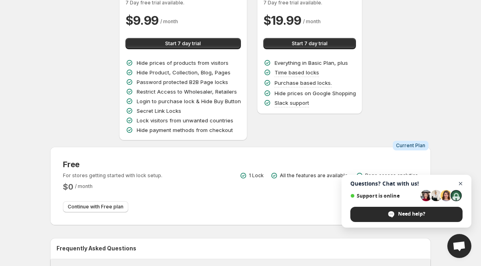 The height and width of the screenshot is (266, 481). What do you see at coordinates (185, 121) in the screenshot?
I see `p: Lock visitors from unwanted countries` at bounding box center [185, 121].